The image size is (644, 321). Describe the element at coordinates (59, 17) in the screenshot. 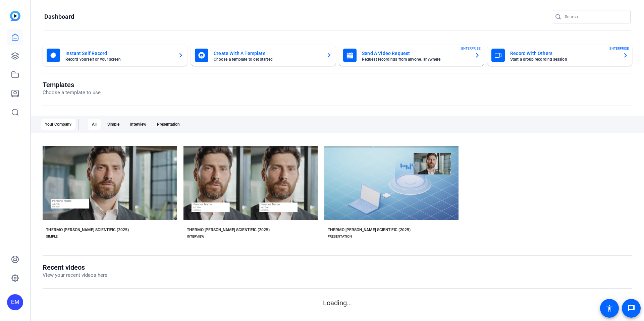

I see `h1: Dashboard` at that location.